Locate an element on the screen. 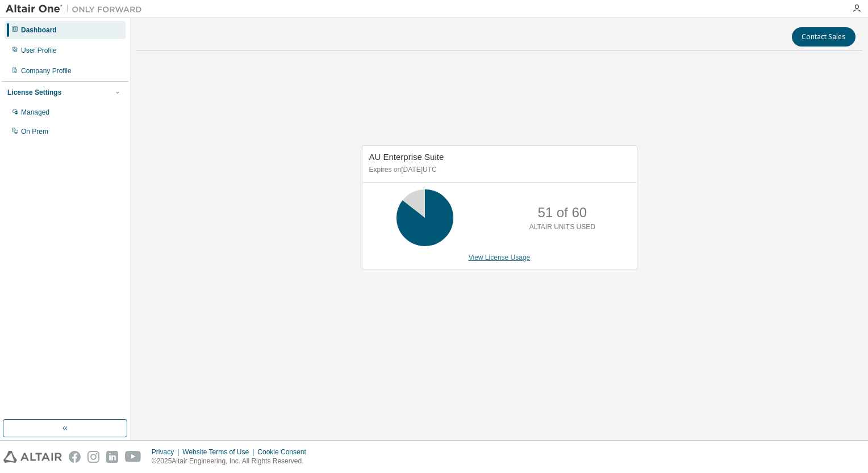 The width and height of the screenshot is (868, 473). span: AU Enterprise Suite is located at coordinates (407, 156).